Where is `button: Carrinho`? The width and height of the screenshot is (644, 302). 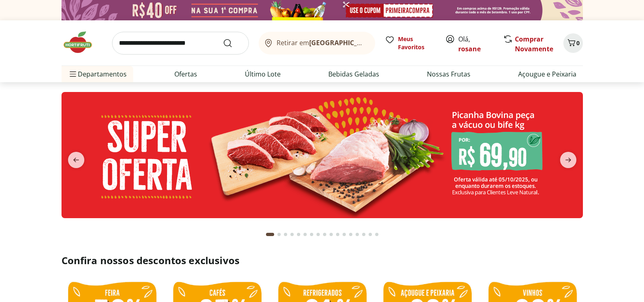
button: Carrinho is located at coordinates (573, 43).